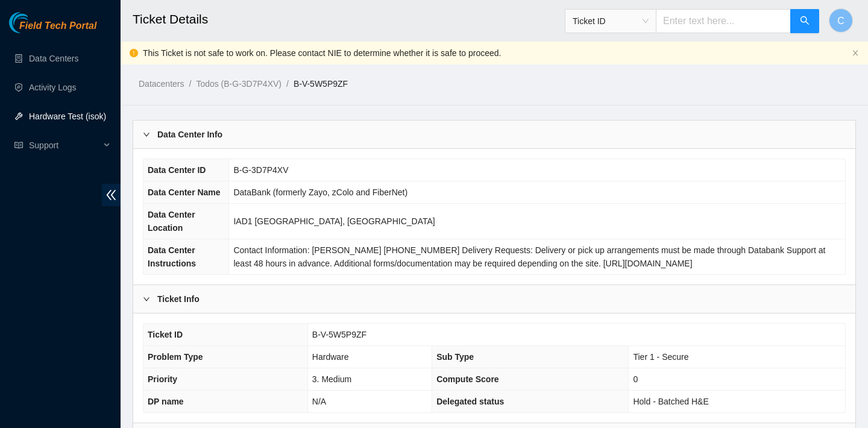  What do you see at coordinates (166, 402) in the screenshot?
I see `span: DP name` at bounding box center [166, 402].